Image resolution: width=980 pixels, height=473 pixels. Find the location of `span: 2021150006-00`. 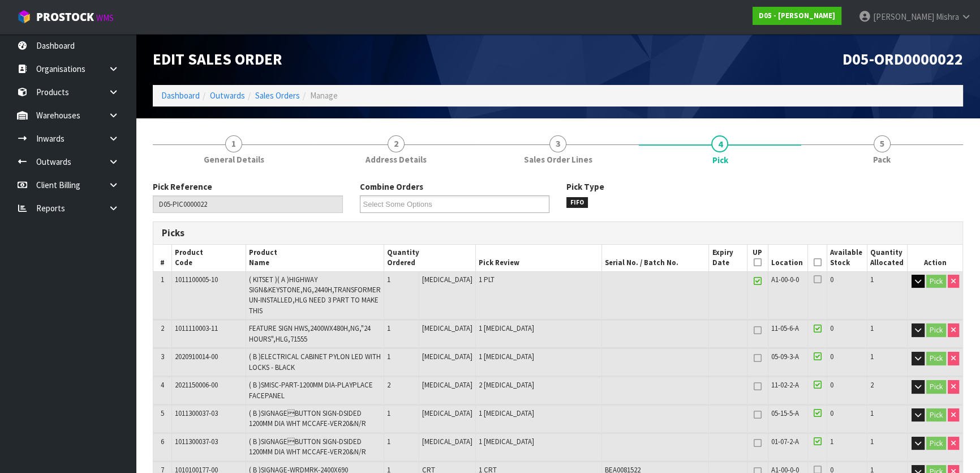

span: 2021150006-00 is located at coordinates (197, 384).